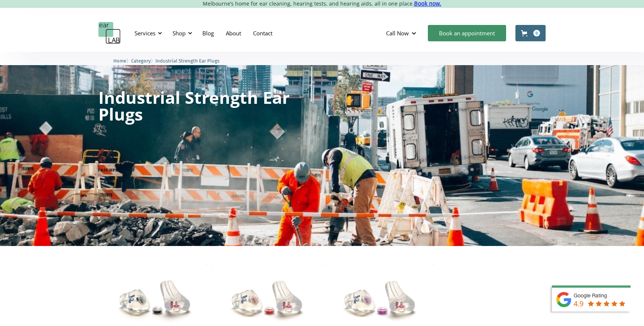 This screenshot has width=644, height=326. I want to click on a: Industrial Strength Ear Plugs, so click(187, 60).